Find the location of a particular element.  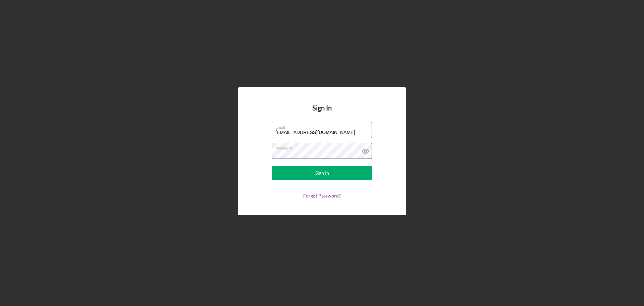

label: Email is located at coordinates (324, 126).